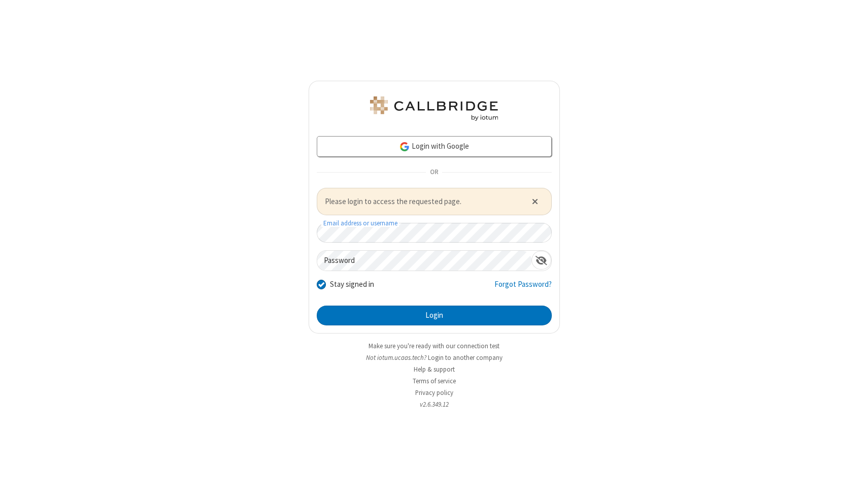 This screenshot has width=868, height=498. Describe the element at coordinates (434, 172) in the screenshot. I see `span: OR` at that location.